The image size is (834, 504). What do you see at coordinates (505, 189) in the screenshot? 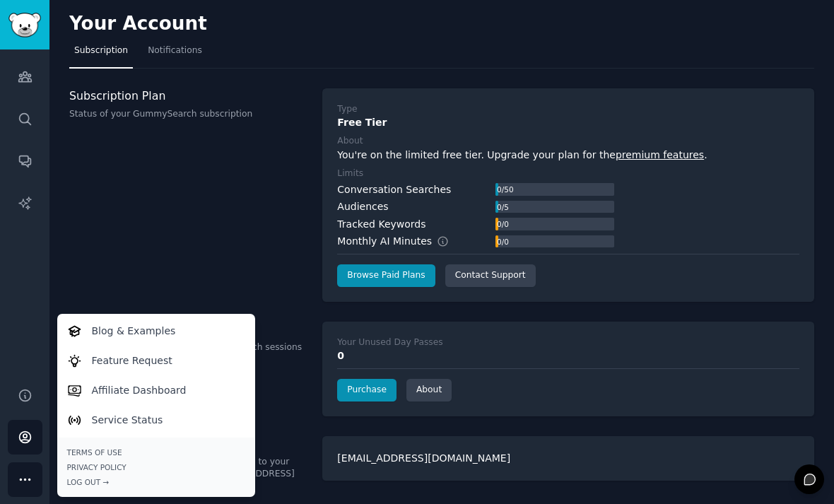
I see `div: 0 / 50` at bounding box center [505, 189].